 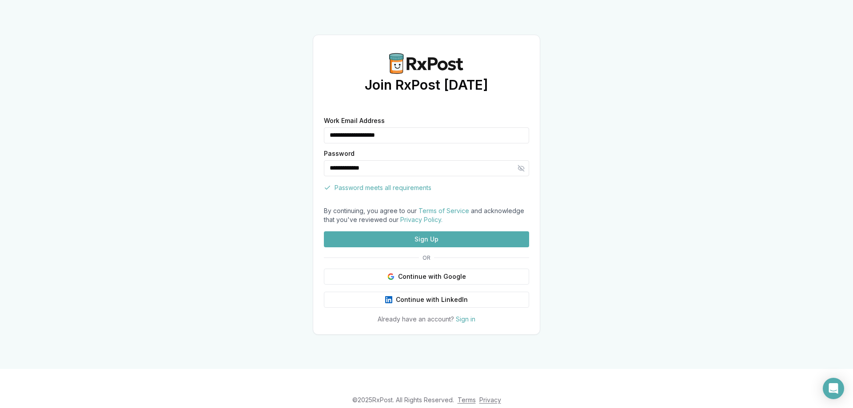 I want to click on div: Open Intercom Messenger, so click(x=834, y=389).